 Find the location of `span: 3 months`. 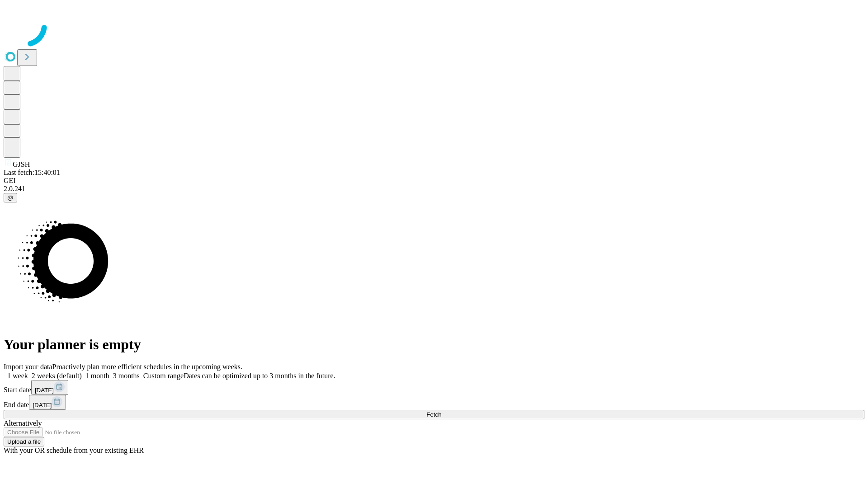

span: 3 months is located at coordinates (126, 376).